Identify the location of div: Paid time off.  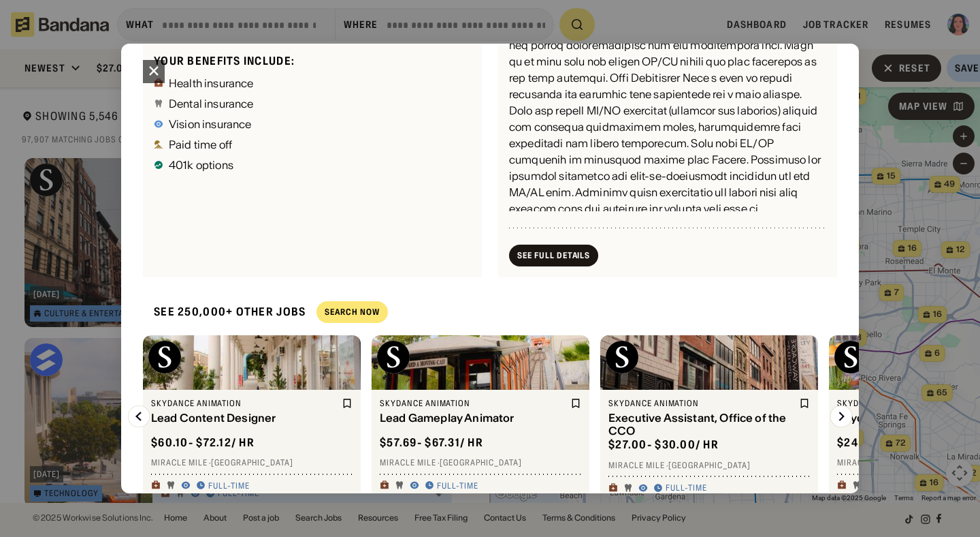
(200, 144).